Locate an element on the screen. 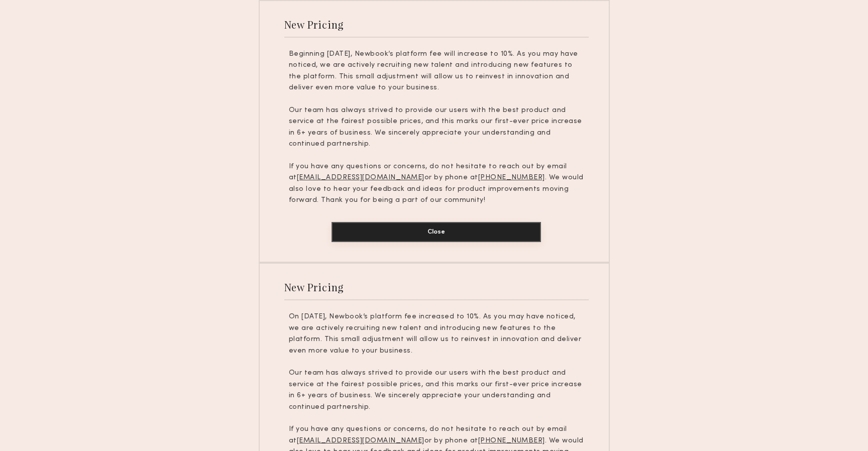 The width and height of the screenshot is (868, 451). p: If you have any questions or concerns, do not hesitate to reach out by email at or by phone at . ... is located at coordinates (436, 183).